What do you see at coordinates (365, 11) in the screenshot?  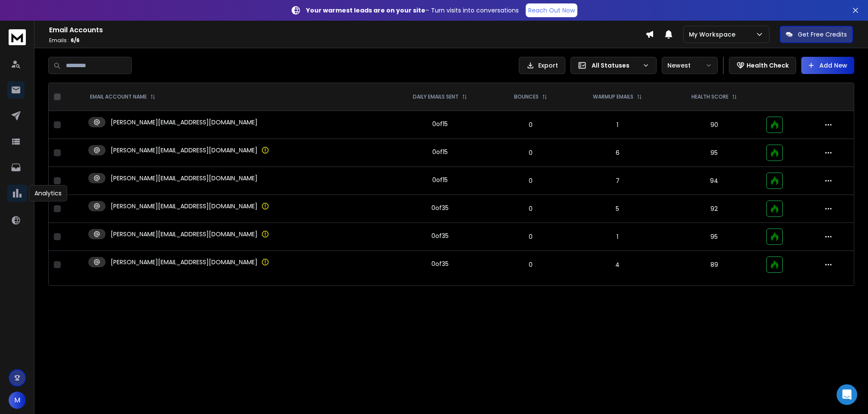 I see `strong: Your warmest leads are on your site` at bounding box center [365, 11].